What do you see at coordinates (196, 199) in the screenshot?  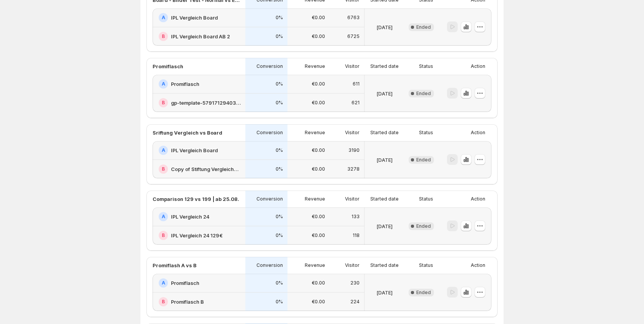 I see `p: Comparison 129 vs 199 | ab 25.08.` at bounding box center [196, 199].